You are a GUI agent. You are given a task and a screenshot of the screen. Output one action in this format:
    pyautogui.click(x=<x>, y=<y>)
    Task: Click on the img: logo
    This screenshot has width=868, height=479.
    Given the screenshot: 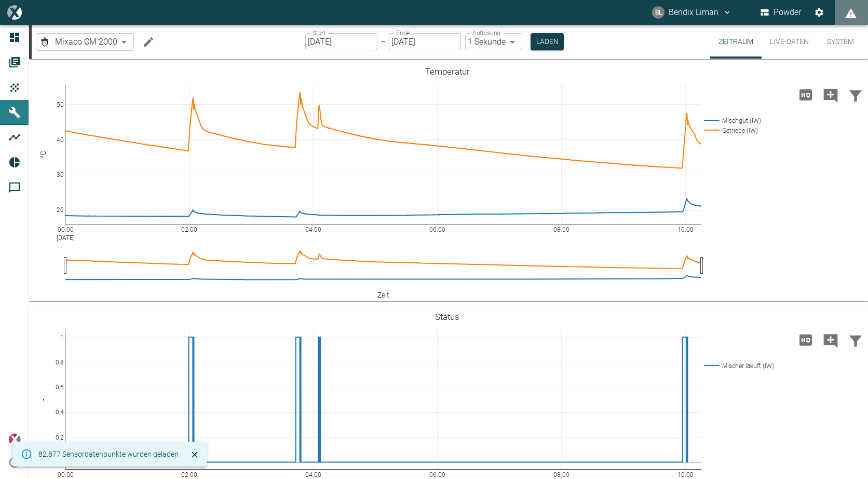 What is the action you would take?
    pyautogui.click(x=14, y=12)
    